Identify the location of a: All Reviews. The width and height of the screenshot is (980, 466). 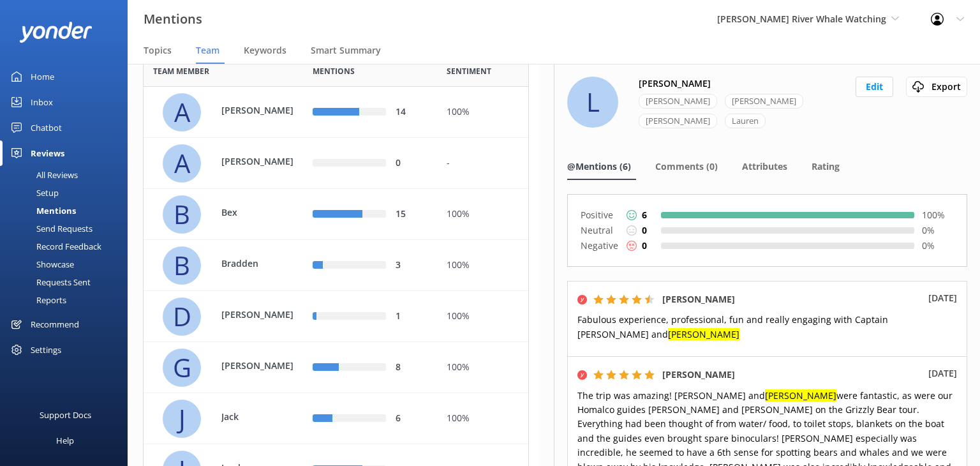
(67, 175).